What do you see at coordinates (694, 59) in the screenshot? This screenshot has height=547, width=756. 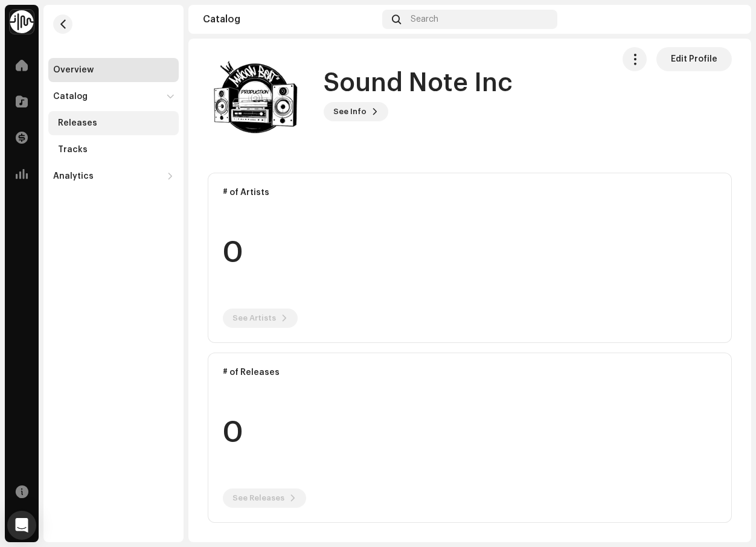 I see `button: Edit Profile` at bounding box center [694, 59].